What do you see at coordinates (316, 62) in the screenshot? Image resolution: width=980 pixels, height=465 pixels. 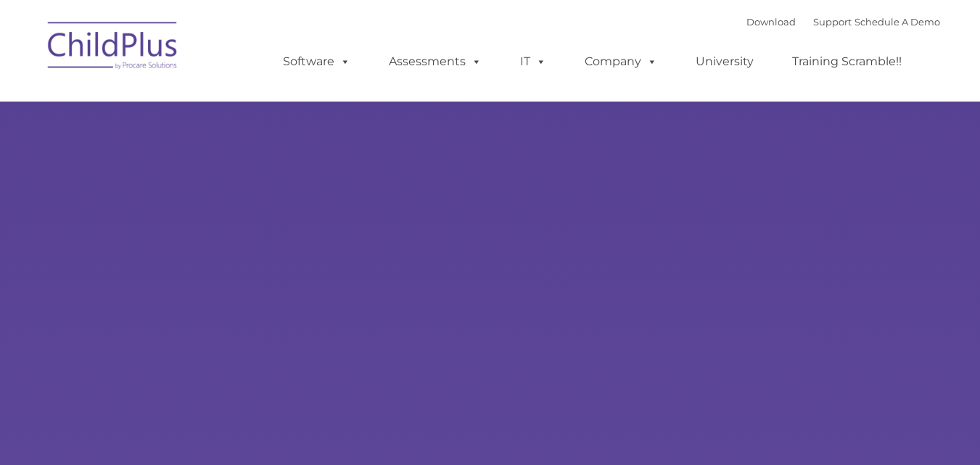 I see `a: Software` at bounding box center [316, 62].